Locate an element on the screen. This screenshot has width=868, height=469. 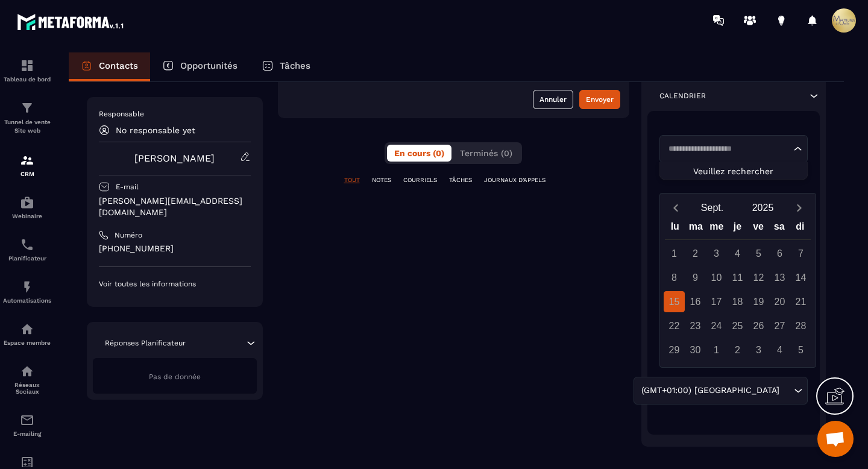
button: Previous month is located at coordinates (676, 208).